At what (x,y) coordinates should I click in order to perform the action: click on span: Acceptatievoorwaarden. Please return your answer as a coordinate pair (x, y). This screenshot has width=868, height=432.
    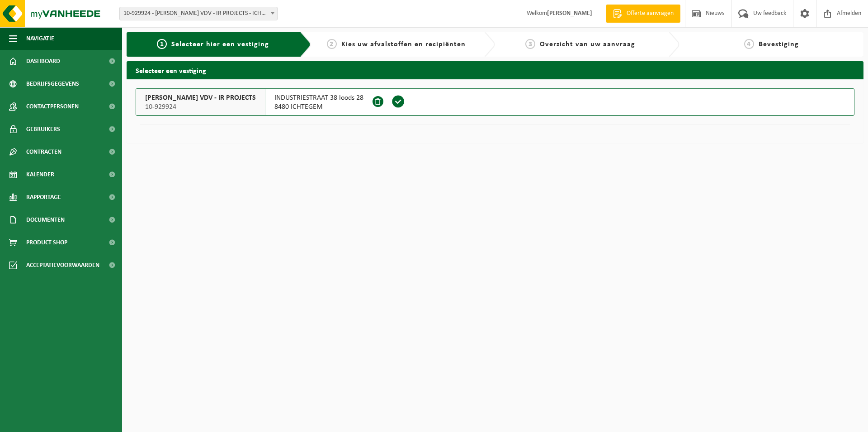
    Looking at the image, I should click on (63, 265).